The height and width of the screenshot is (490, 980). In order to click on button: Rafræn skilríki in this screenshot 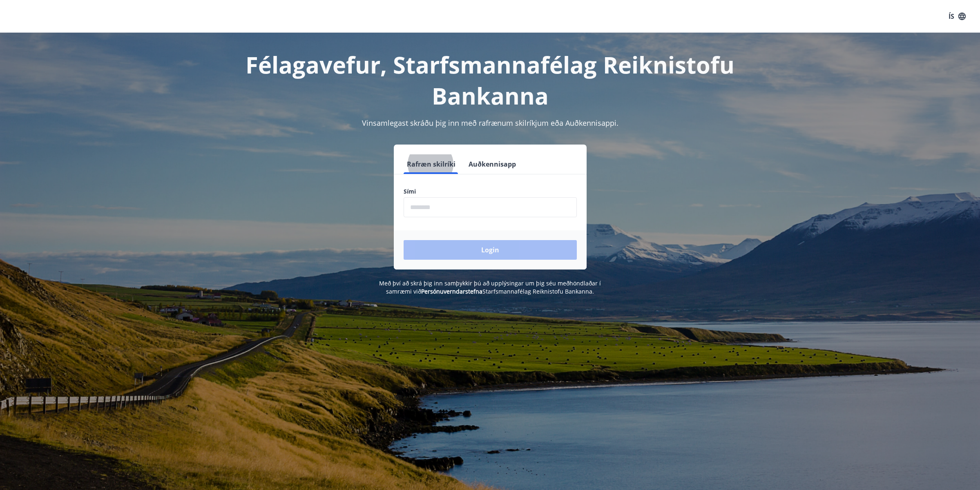, I will do `click(431, 164)`.